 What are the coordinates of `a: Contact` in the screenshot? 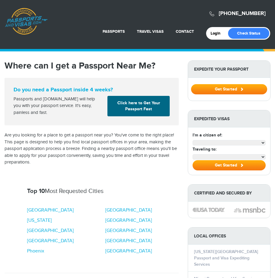 It's located at (184, 32).